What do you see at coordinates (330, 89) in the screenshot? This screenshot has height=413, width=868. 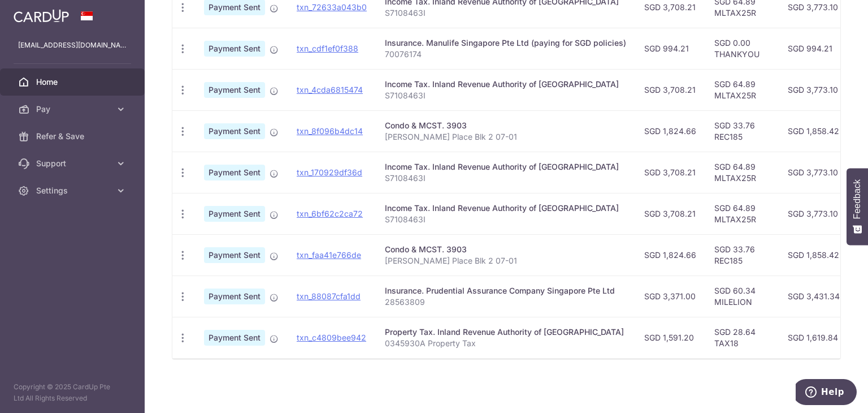 I see `a: txn_4cda6815474` at bounding box center [330, 89].